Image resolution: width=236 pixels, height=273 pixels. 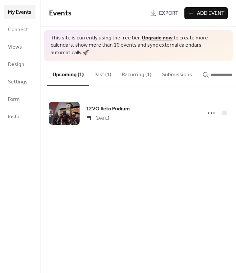 What do you see at coordinates (103, 73) in the screenshot?
I see `button: Past (1)` at bounding box center [103, 73].